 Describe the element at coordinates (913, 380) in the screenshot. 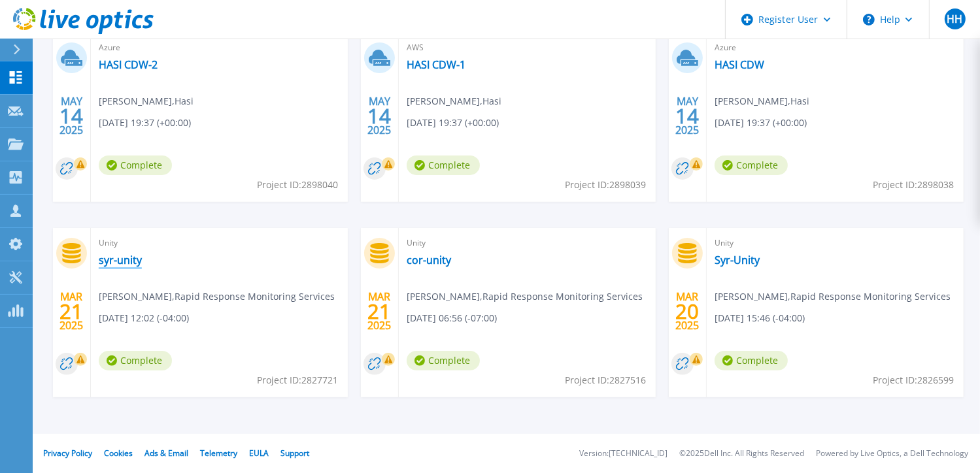

I see `span: Project ID: 2826599` at that location.